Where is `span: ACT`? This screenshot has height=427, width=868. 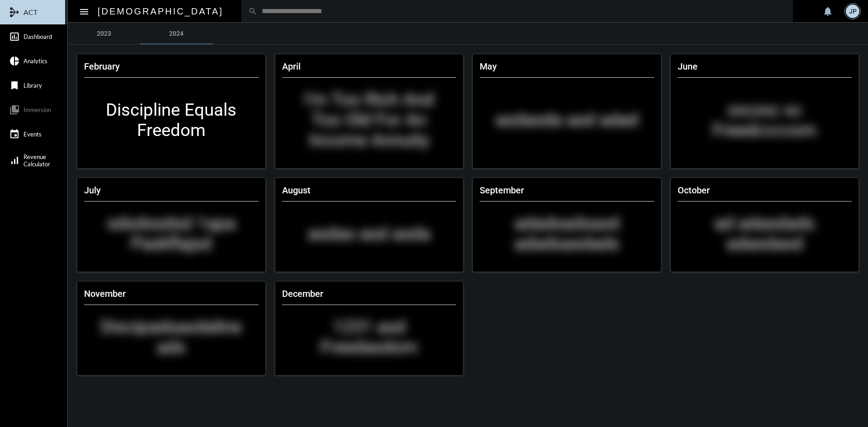
span: ACT is located at coordinates (31, 13).